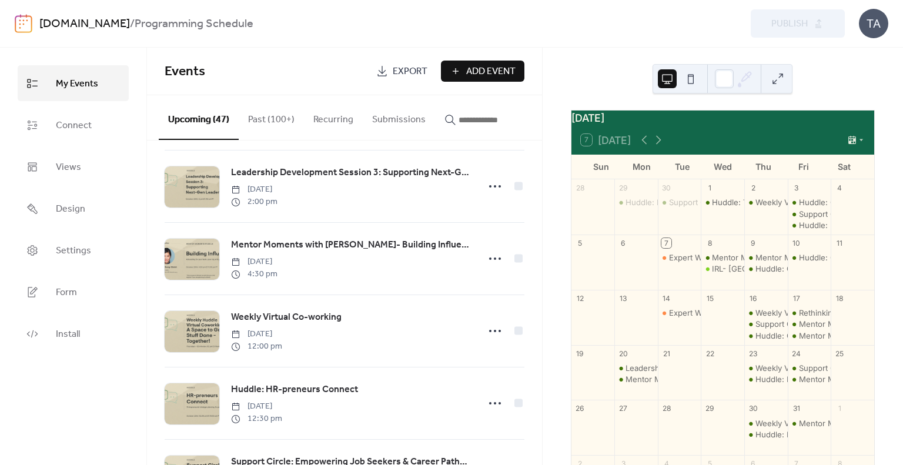  I want to click on div: 26, so click(580, 409).